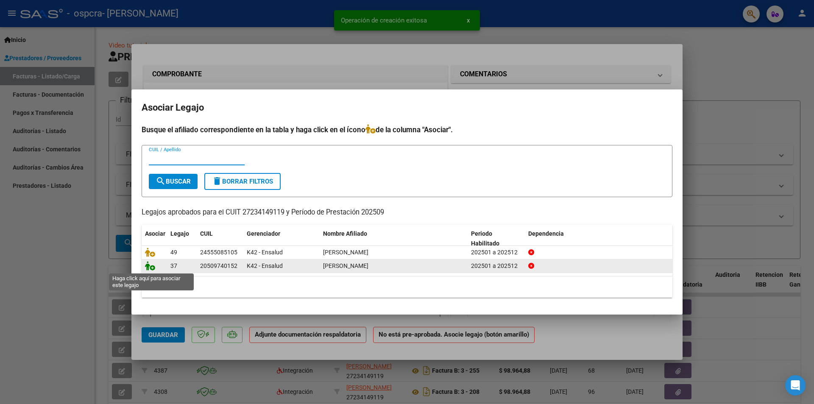  Describe the element at coordinates (154, 239) in the screenshot. I see `datatable-header-cell: Asociar` at that location.